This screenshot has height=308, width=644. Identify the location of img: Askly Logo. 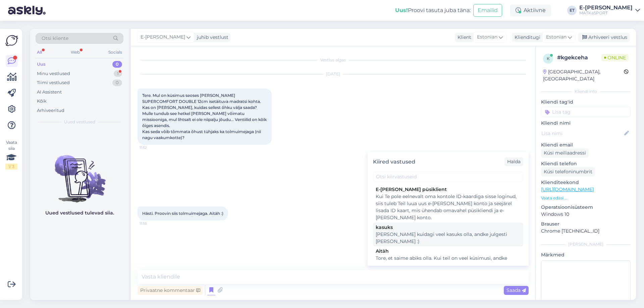
(12, 41).